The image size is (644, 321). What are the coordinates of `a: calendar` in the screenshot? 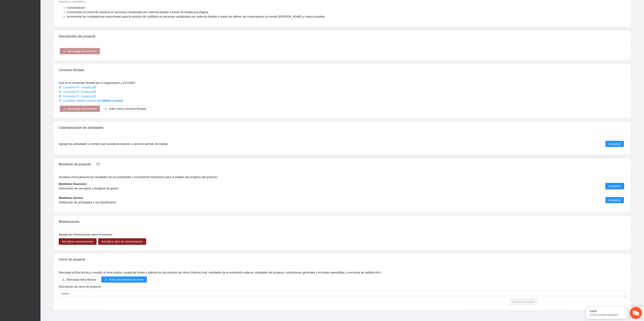 It's located at (95, 164).